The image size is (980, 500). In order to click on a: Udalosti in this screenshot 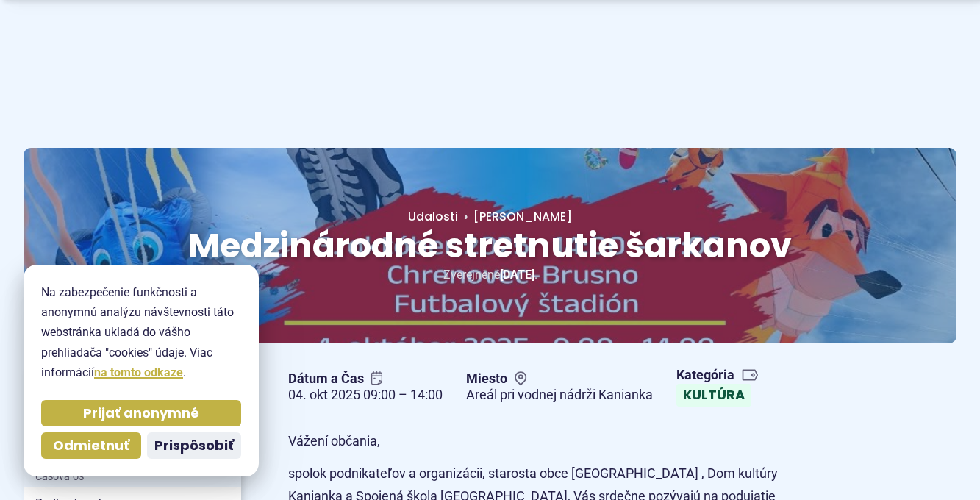, I will do `click(433, 216)`.